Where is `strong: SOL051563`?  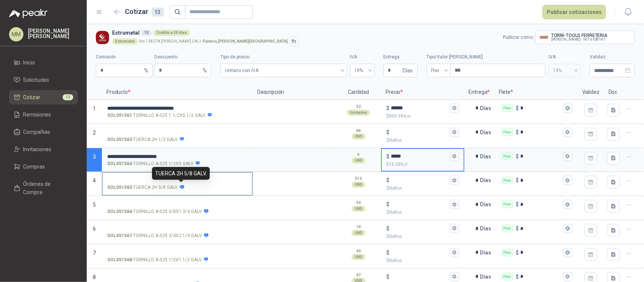
strong: SOL051563 is located at coordinates (119, 140).